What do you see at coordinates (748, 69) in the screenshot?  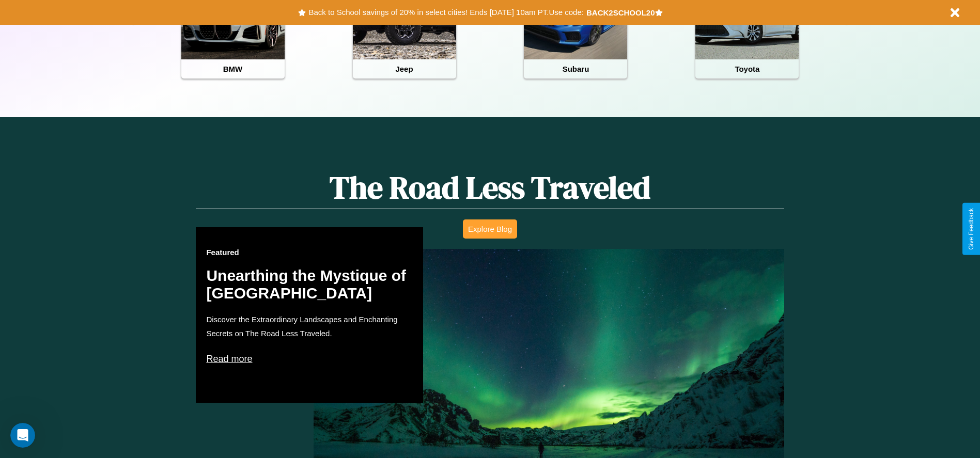 I see `h4: Toyota` at bounding box center [748, 69].